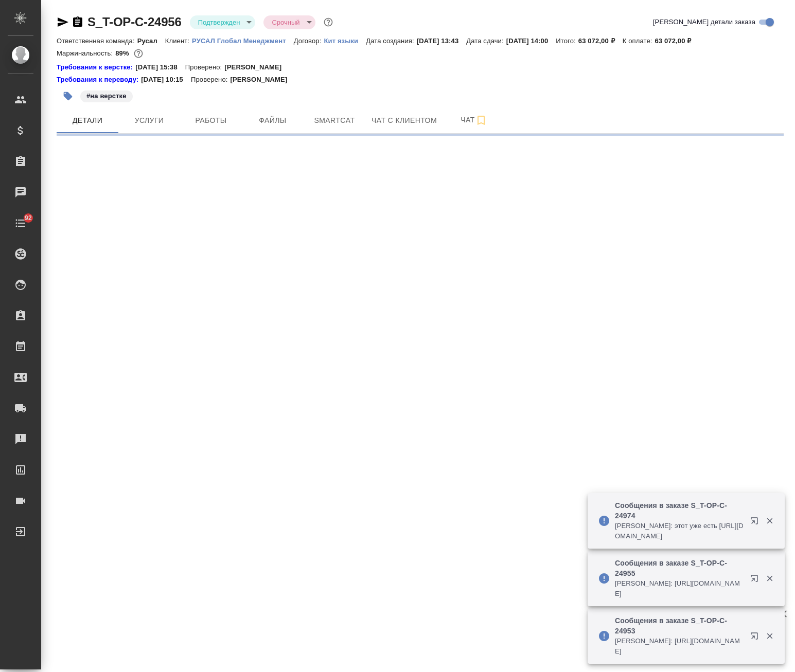 The image size is (795, 672). I want to click on p: Сообщения в заказе S_T-OP-C-24953, so click(680, 627).